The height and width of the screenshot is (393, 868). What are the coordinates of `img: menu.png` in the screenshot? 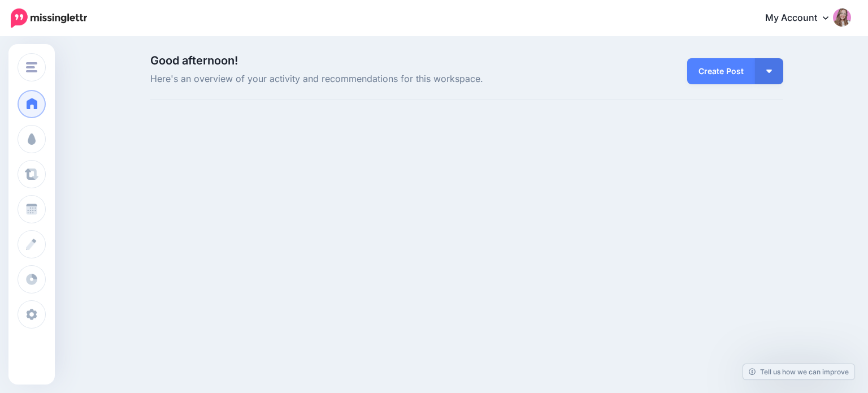 It's located at (32, 67).